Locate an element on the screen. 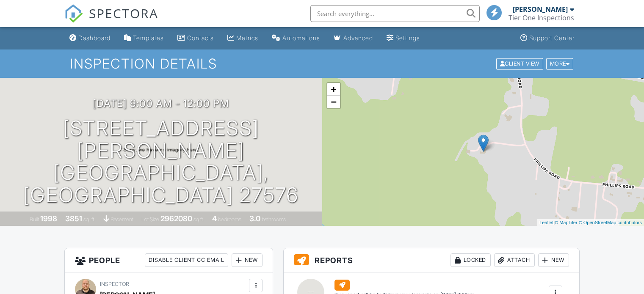 This screenshot has height=294, width=644. div: Tier One Inspections is located at coordinates (541, 18).